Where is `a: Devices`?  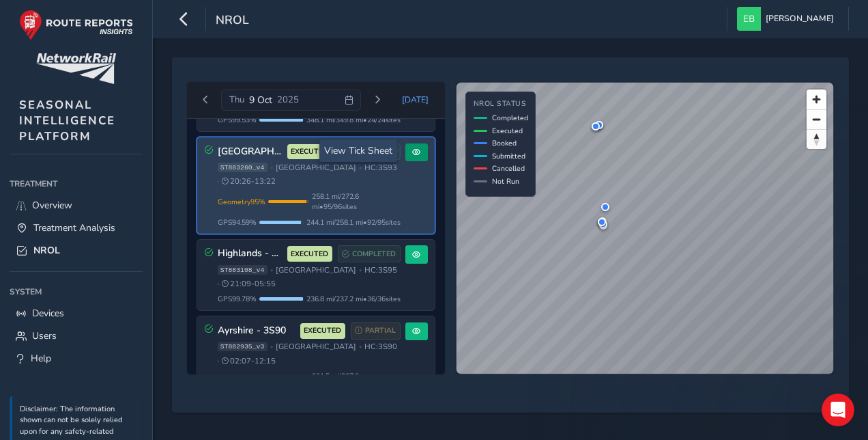
a: Devices is located at coordinates (76, 313).